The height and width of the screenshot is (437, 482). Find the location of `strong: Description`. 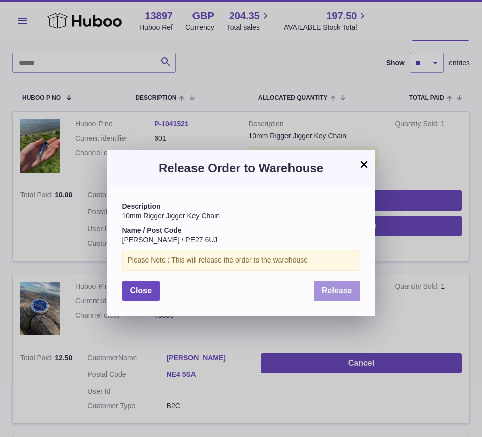

strong: Description is located at coordinates (141, 206).